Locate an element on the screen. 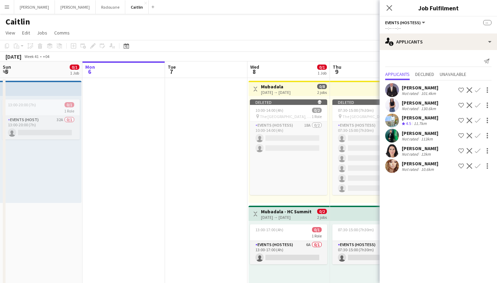 The width and height of the screenshot is (497, 283). h3: Job Fulfilment is located at coordinates (438, 8).